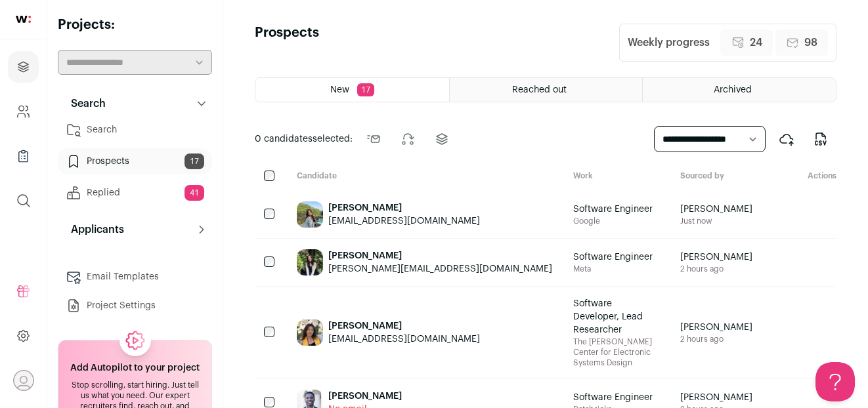 The width and height of the screenshot is (868, 408). I want to click on img: 0320655421fb4efad792041f849ddeb164778c494638367bab97dd350cf5146a.jpg, so click(310, 333).